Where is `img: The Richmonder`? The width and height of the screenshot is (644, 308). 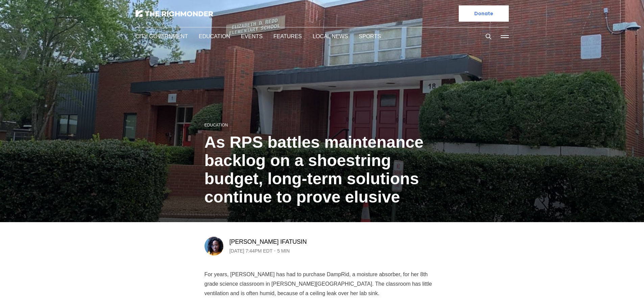
img: The Richmonder is located at coordinates (174, 13).